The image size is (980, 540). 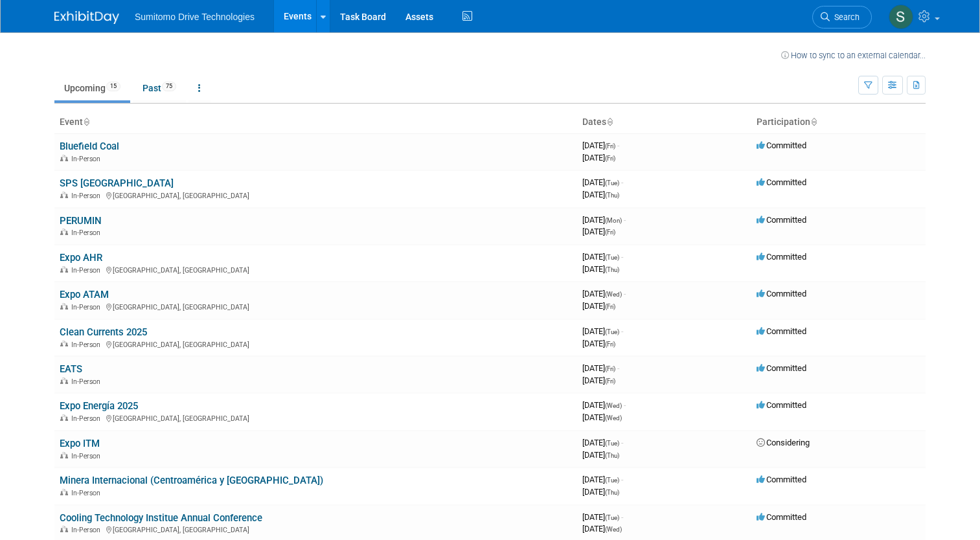 I want to click on a: EATS, so click(x=70, y=370).